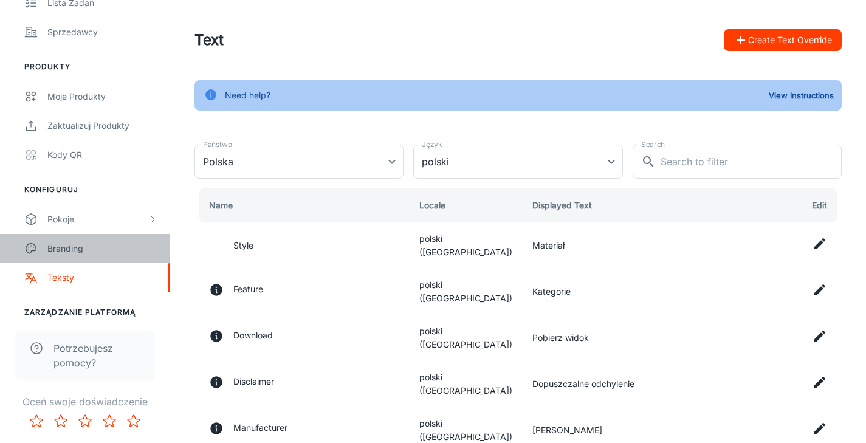  What do you see at coordinates (102, 32) in the screenshot?
I see `div: Sprzedawcy` at bounding box center [102, 32].